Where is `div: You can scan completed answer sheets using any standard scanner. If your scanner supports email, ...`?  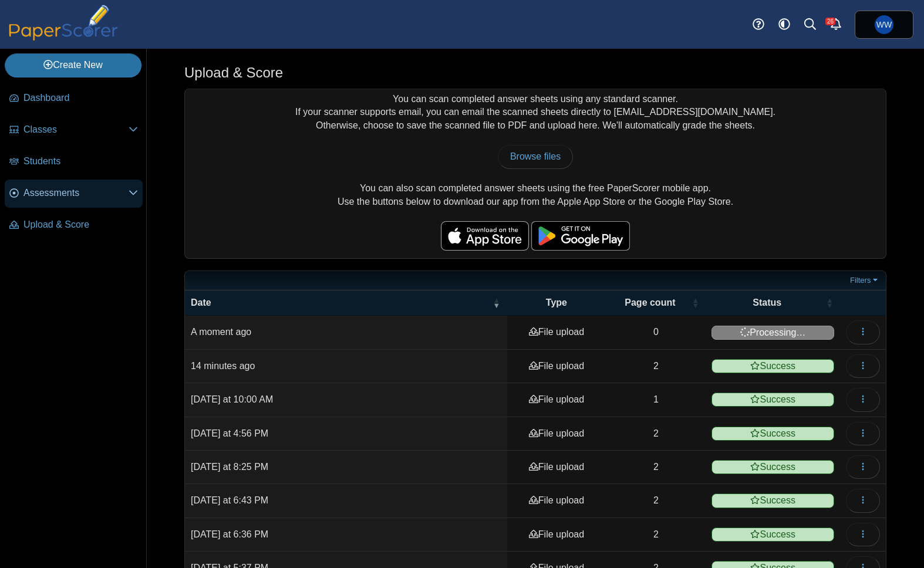
div: You can scan completed answer sheets using any standard scanner. If your scanner supports email, ... is located at coordinates (535, 174).